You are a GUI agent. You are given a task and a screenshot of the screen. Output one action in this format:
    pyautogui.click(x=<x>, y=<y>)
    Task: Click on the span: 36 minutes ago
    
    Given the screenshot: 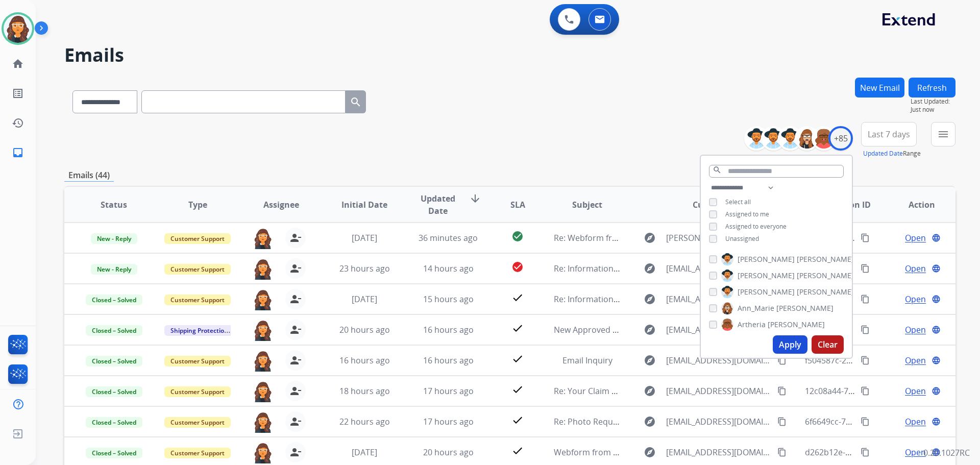 What is the action you would take?
    pyautogui.click(x=448, y=238)
    